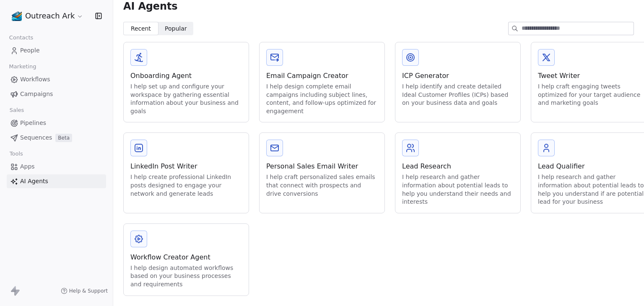 The height and width of the screenshot is (306, 644). I want to click on a: Apps, so click(56, 167).